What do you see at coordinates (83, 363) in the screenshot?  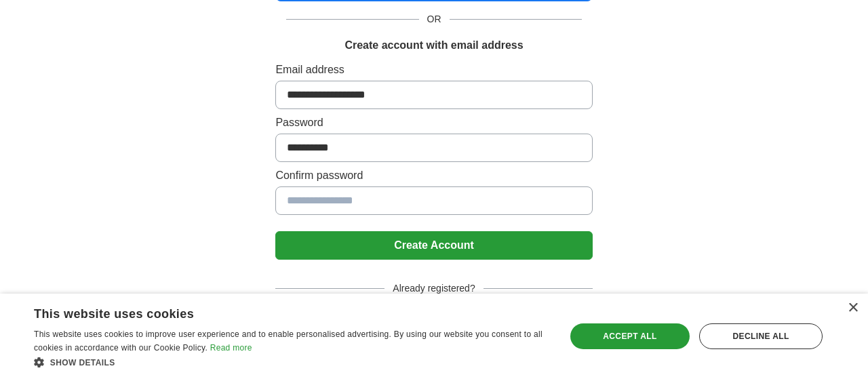 I see `span: Show details` at bounding box center [83, 363].